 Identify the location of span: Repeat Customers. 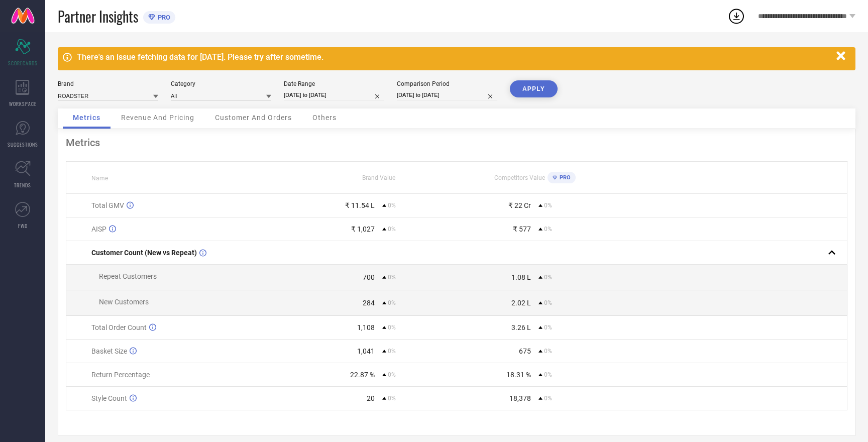
(128, 276).